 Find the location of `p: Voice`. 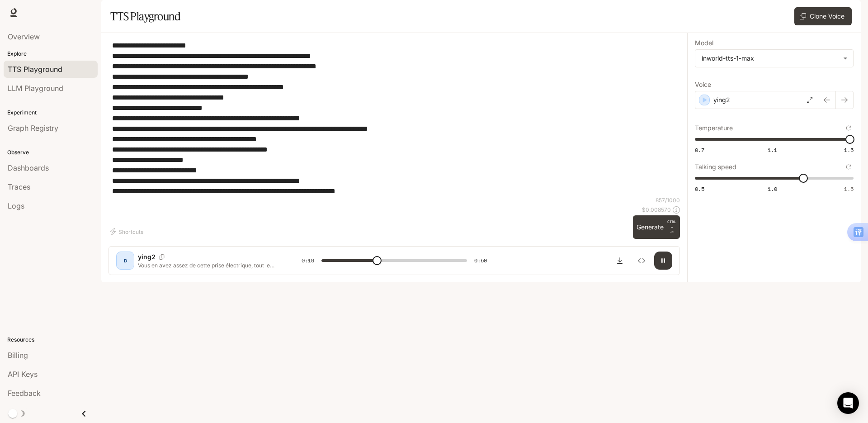

p: Voice is located at coordinates (703, 85).